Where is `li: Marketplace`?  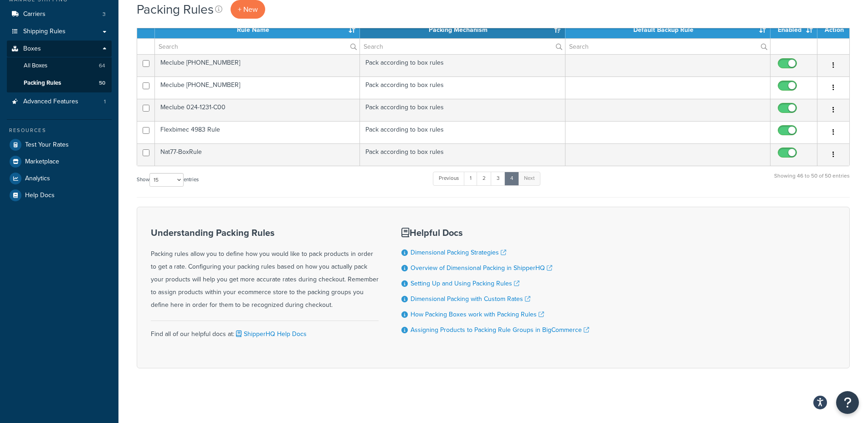
li: Marketplace is located at coordinates (59, 162).